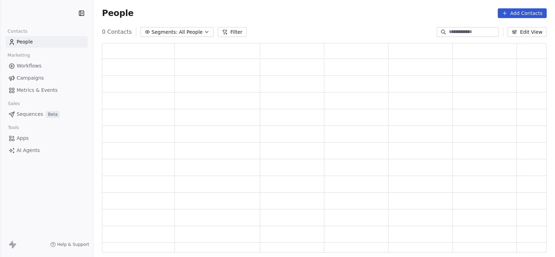 The width and height of the screenshot is (555, 257). What do you see at coordinates (30, 114) in the screenshot?
I see `span: Sequences` at bounding box center [30, 114].